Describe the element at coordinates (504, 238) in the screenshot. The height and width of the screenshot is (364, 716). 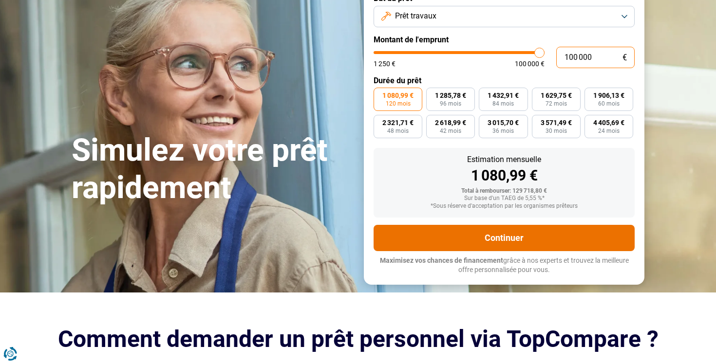
I see `button: Continuer` at that location.